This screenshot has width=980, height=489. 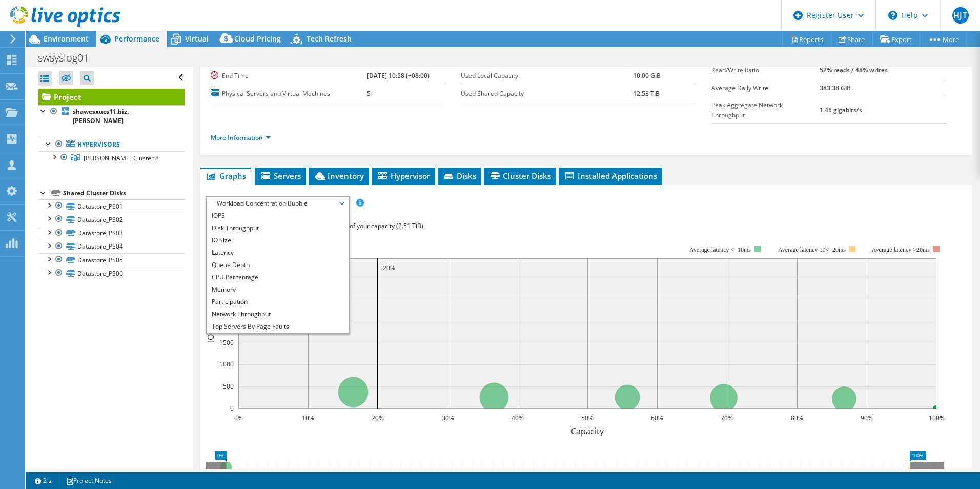 What do you see at coordinates (893, 16) in the screenshot?
I see `svg: \n` at bounding box center [893, 16].